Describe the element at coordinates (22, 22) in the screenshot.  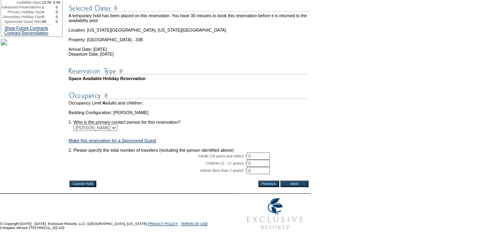
I see `td: Sponsored Guest Res:` at that location.